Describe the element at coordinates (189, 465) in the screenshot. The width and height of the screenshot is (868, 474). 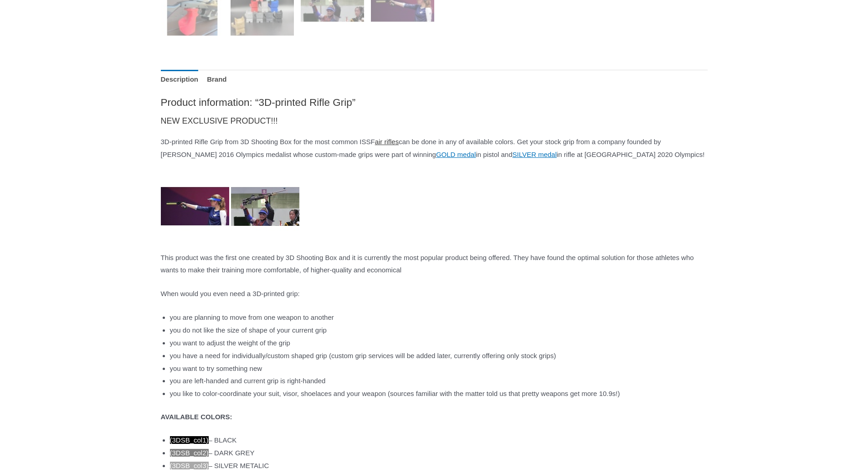
I see `span: (3DSB_col3)` at that location.